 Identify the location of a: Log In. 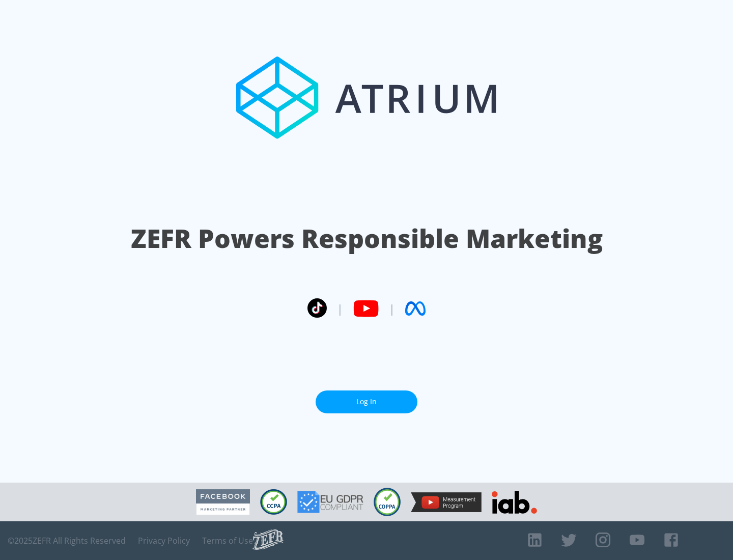
(366, 402).